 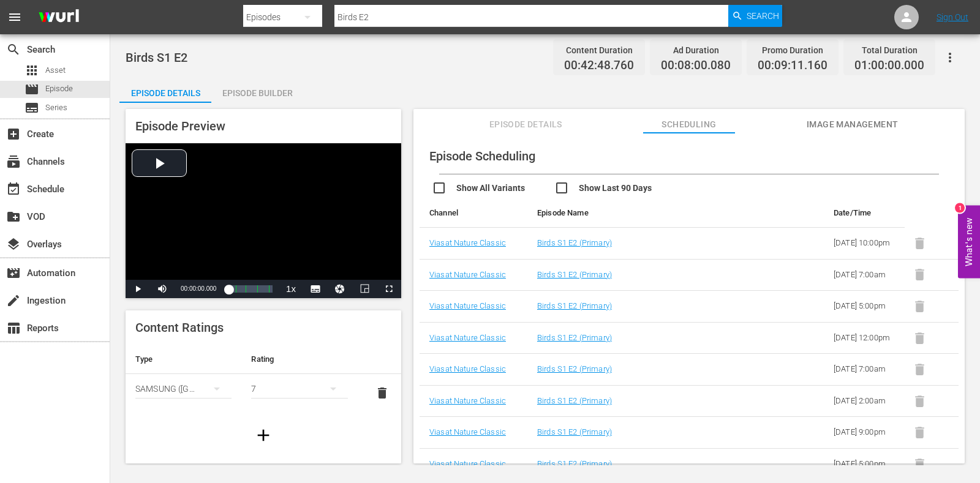 What do you see at coordinates (59, 17) in the screenshot?
I see `img: ans4CAIJ8jUAAAAAAAAAAAAAAAAAAAAAAAAgQb4GAAAAAAAAAAAAAAAAAAAAAAAAJMjXAAAAAAAAAAAAAAAAAAAAAAAAgAT5G...` at bounding box center [59, 17].